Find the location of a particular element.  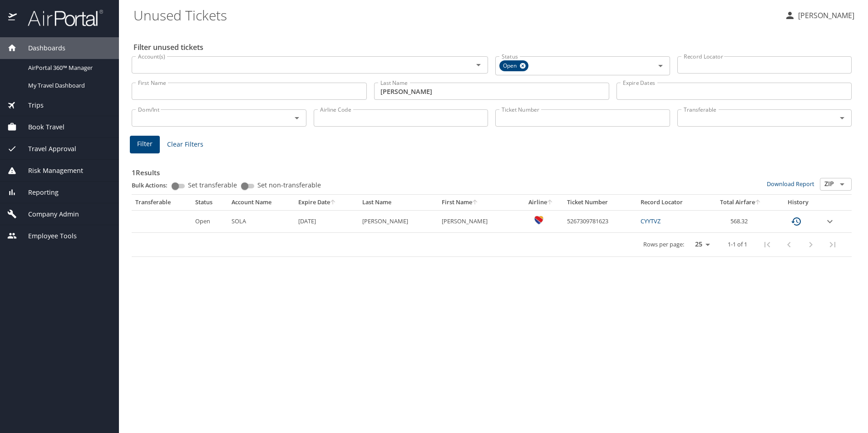

th: History is located at coordinates (798, 203).